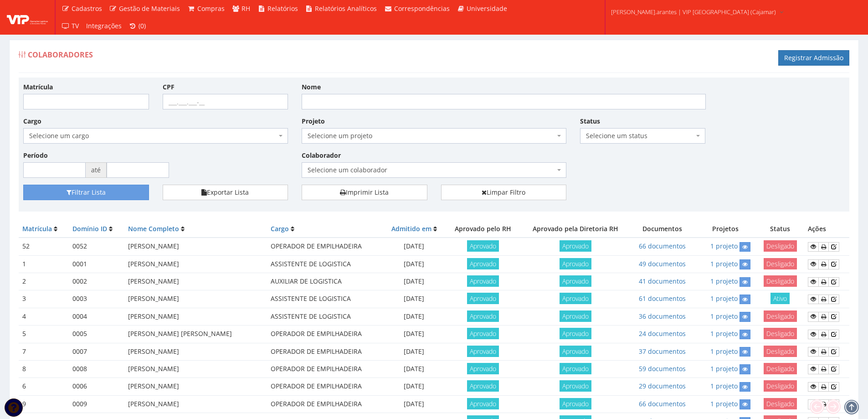  Describe the element at coordinates (37, 228) in the screenshot. I see `a: Matrícula` at that location.